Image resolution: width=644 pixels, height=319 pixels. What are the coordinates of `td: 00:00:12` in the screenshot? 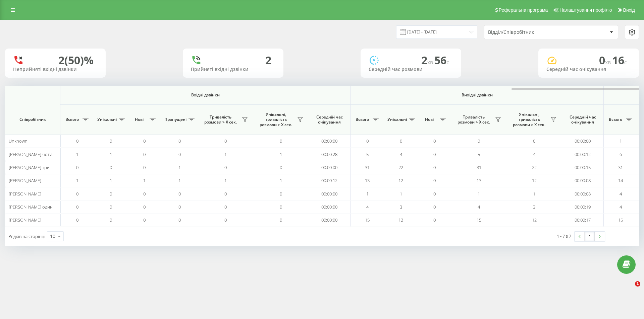 It's located at (582, 155).